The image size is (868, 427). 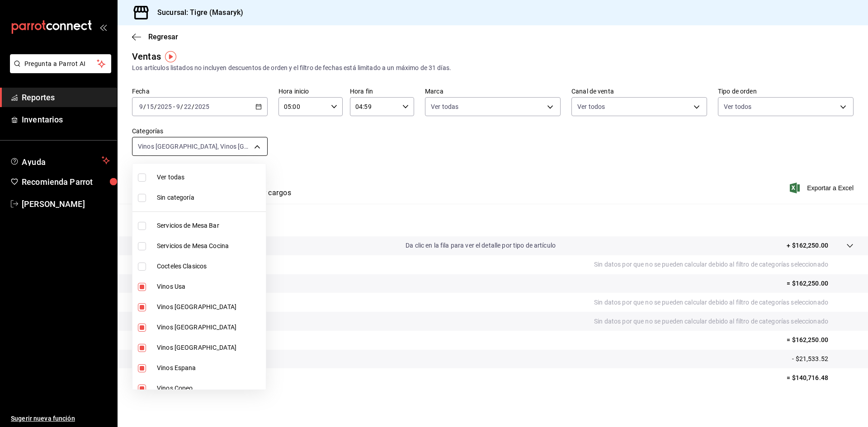 I want to click on span: Servicios de Mesa Cocina, so click(x=209, y=246).